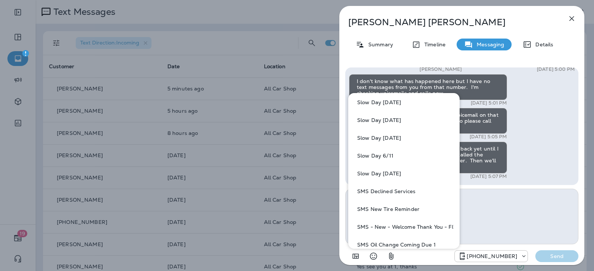 The height and width of the screenshot is (271, 594). I want to click on p: Summary, so click(378, 45).